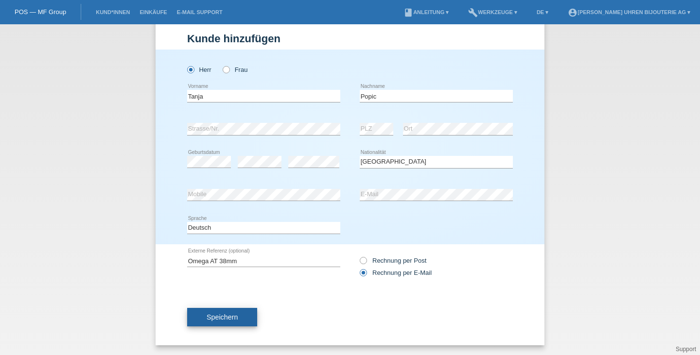 This screenshot has height=355, width=700. I want to click on a: bookAnleitung ▾, so click(426, 12).